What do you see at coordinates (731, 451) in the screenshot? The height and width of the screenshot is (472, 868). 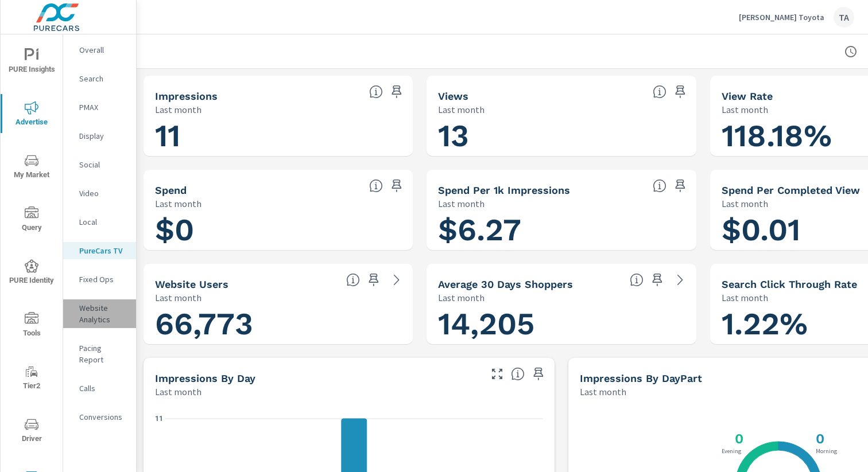 I see `p: Evening` at bounding box center [731, 451].